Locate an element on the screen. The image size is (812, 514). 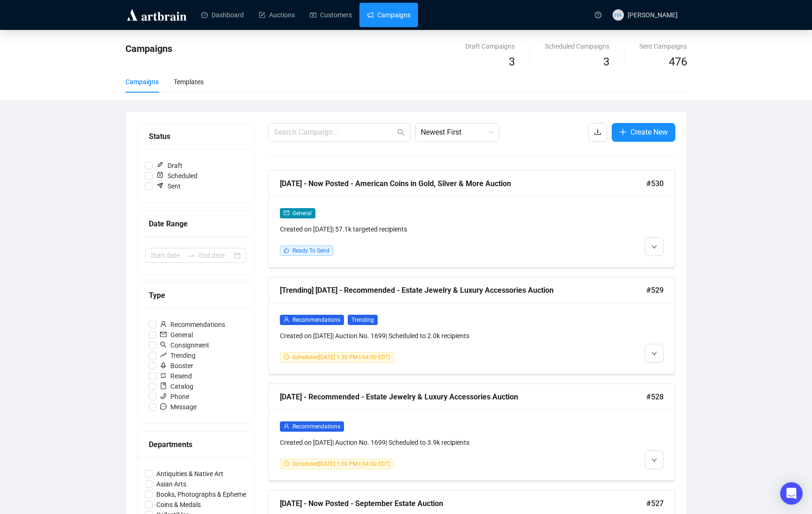
a: Campaigns is located at coordinates (388, 15).